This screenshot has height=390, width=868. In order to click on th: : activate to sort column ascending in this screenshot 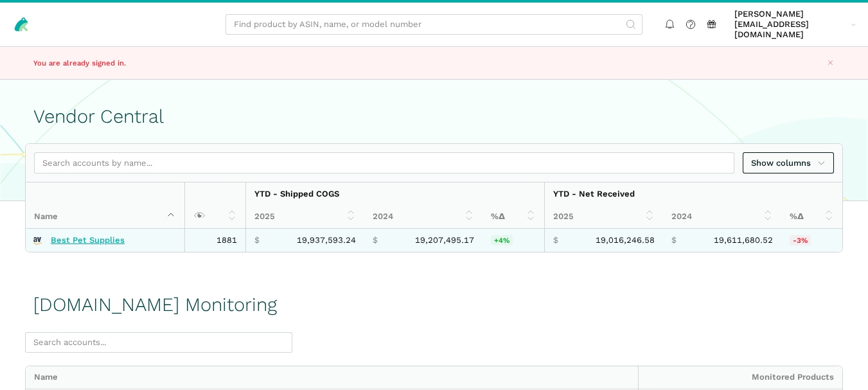, I will do `click(215, 206)`.